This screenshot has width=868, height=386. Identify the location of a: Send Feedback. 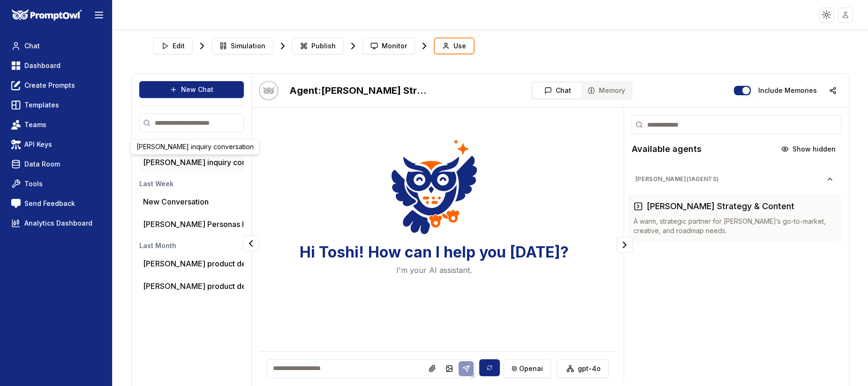
(56, 203).